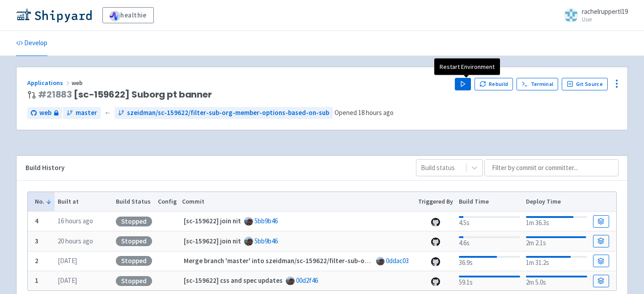 This screenshot has width=644, height=294. What do you see at coordinates (37, 221) in the screenshot?
I see `b: 4` at bounding box center [37, 221].